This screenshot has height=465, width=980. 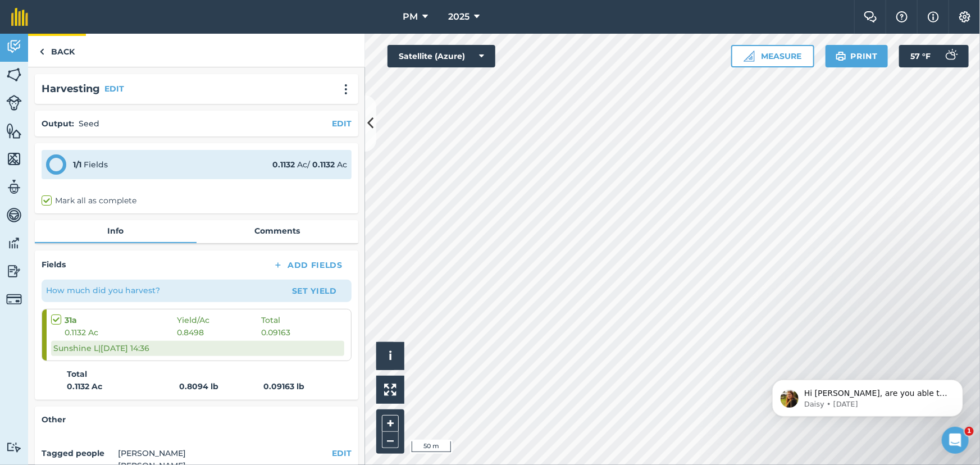 I want to click on img: svg+xml;base64,PHN2ZyB4bWxucz0iaHR0cDovL3d3dy53My5vcmcvMjAwMC9zdmciIHdpZHRoPSIyMCIgaGVpZ2h0PSIyNC..., so click(x=346, y=90).